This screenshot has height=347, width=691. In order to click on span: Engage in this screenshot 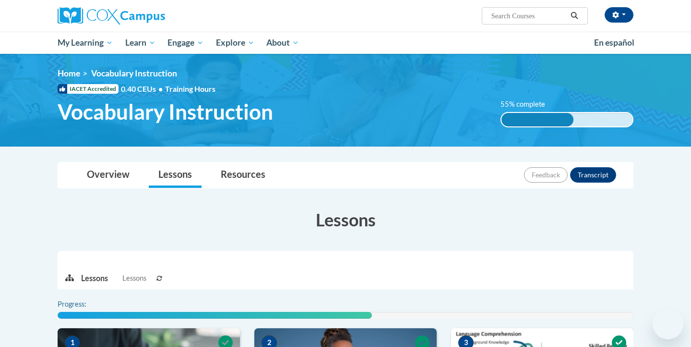, I will do `click(185, 43)`.